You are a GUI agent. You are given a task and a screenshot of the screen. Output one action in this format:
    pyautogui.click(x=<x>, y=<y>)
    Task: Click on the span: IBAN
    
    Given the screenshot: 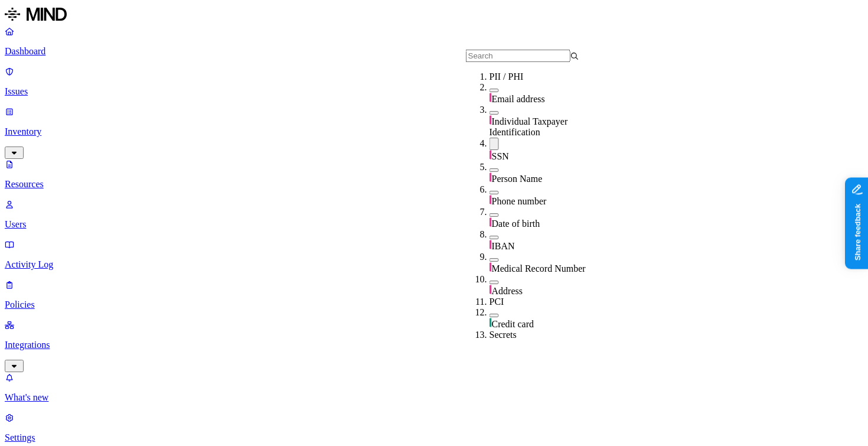 What is the action you would take?
    pyautogui.click(x=503, y=246)
    